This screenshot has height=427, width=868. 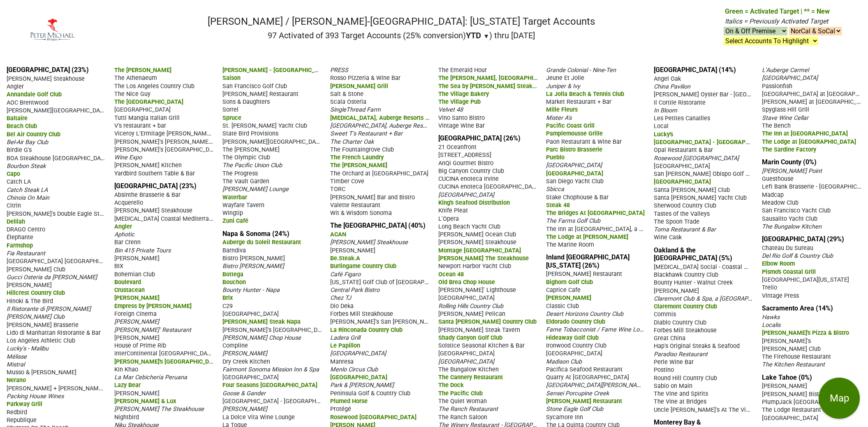 I want to click on span: Be.Steak.A, so click(x=345, y=258).